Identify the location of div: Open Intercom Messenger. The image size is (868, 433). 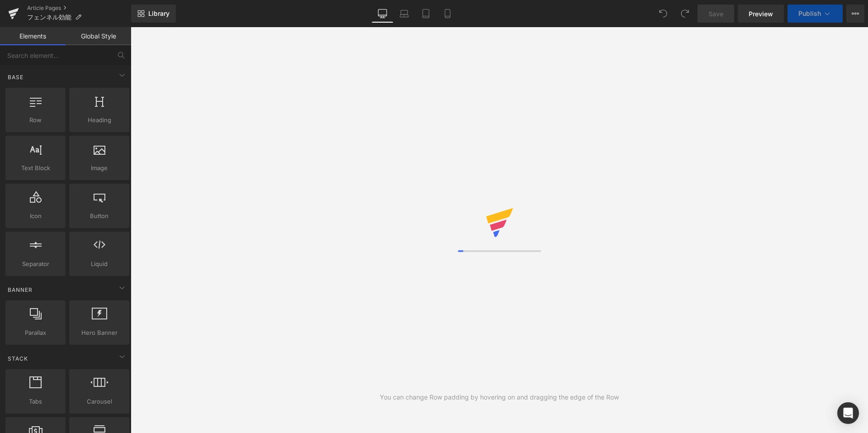
(848, 413).